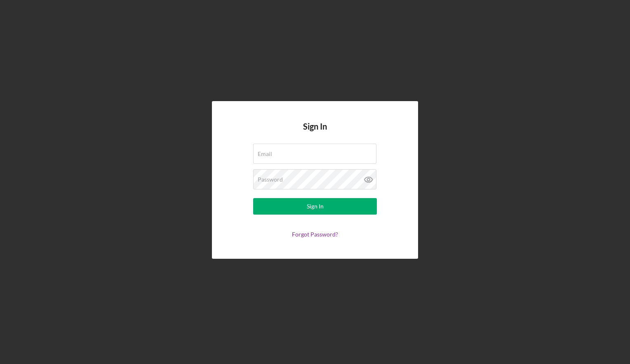  I want to click on h4: Sign In, so click(315, 133).